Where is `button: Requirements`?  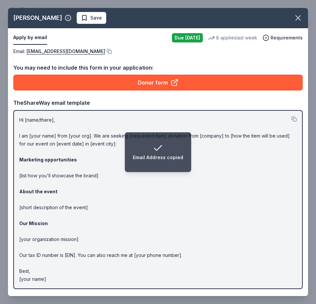
button: Requirements is located at coordinates (283, 38).